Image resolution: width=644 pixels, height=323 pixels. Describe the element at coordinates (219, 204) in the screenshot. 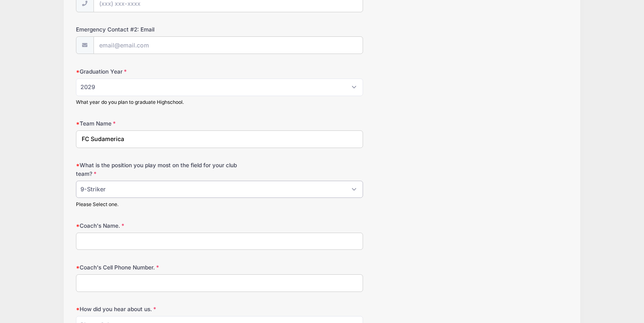

I see `div: Please Select one.` at that location.